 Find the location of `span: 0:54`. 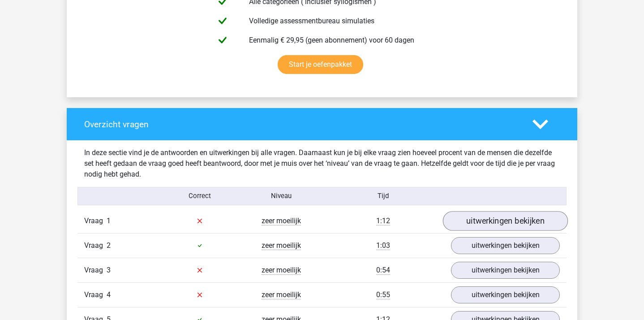

span: 0:54 is located at coordinates (383, 270).